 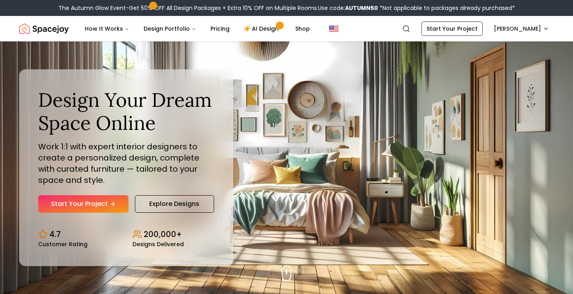 What do you see at coordinates (174, 204) in the screenshot?
I see `a: Explore Designs` at bounding box center [174, 204].